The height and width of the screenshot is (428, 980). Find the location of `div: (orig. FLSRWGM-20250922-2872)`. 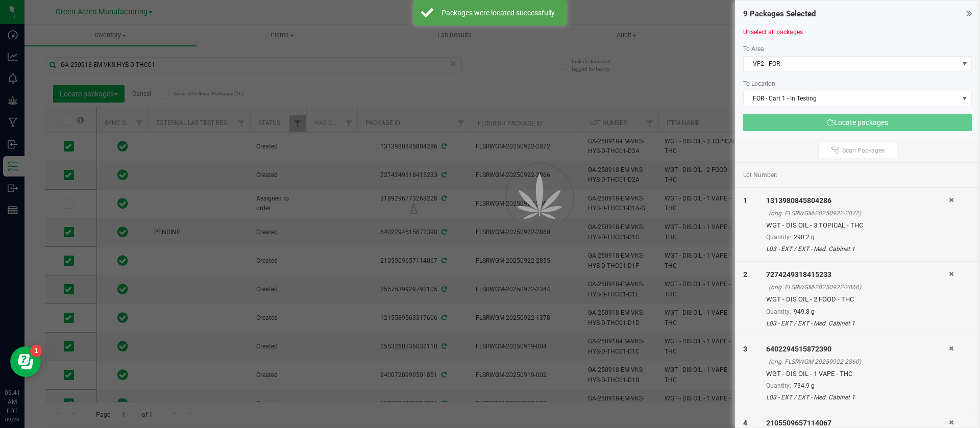

div: (orig. FLSRWGM-20250922-2872) is located at coordinates (858, 214).